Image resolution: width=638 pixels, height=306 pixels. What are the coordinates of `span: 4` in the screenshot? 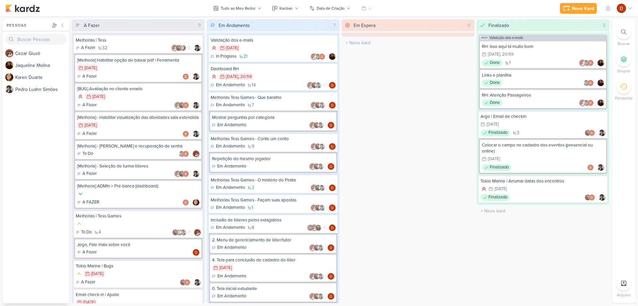 It's located at (100, 232).